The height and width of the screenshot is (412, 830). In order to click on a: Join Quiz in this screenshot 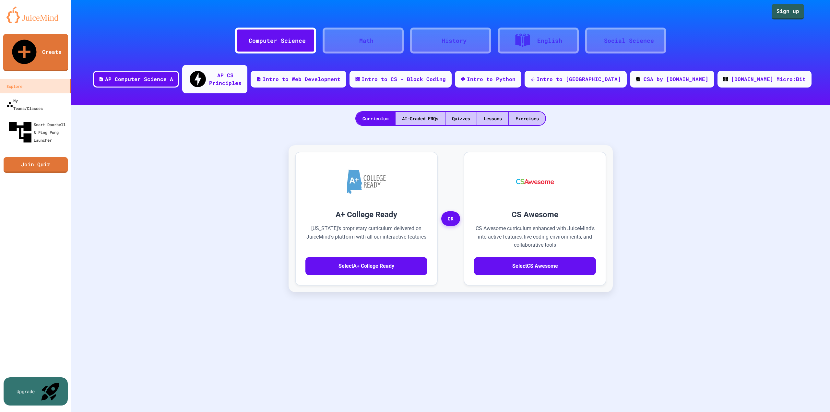, I will do `click(36, 165)`.